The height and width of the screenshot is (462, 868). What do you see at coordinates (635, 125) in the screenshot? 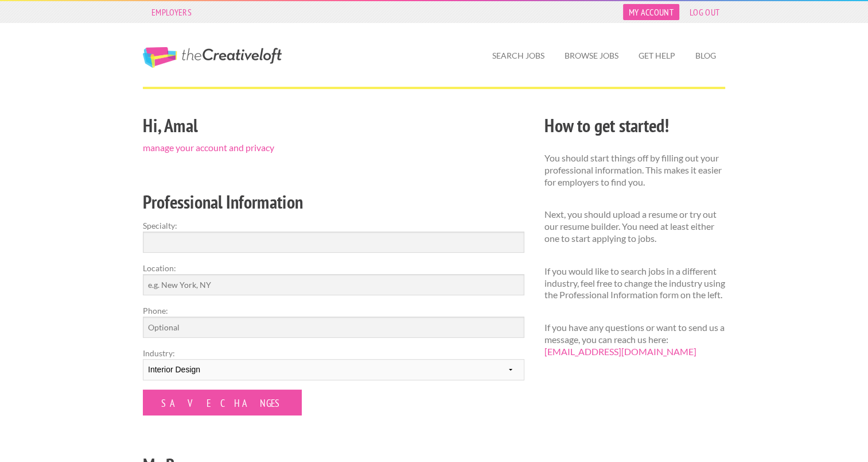
I see `h2: How to get started!` at bounding box center [635, 125].